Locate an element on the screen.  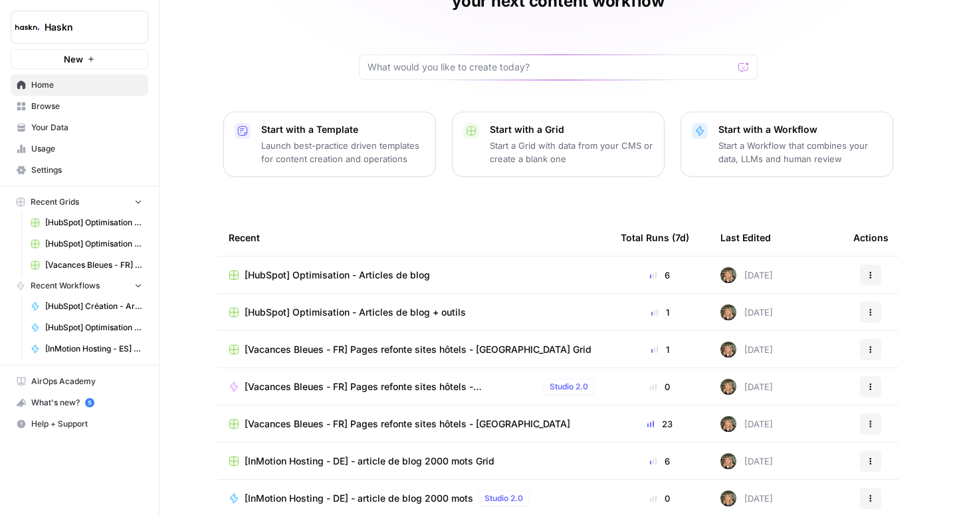
a: 5 is located at coordinates (90, 403).